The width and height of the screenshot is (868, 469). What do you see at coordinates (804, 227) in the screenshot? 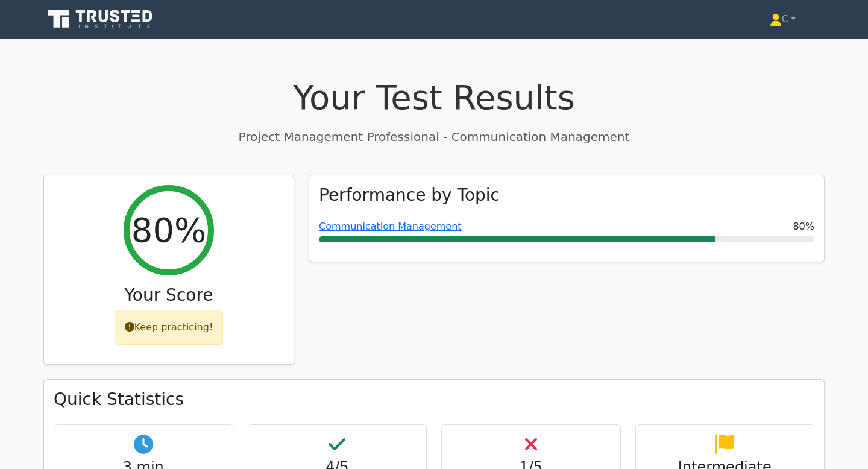
I see `span: 80%` at bounding box center [804, 227].